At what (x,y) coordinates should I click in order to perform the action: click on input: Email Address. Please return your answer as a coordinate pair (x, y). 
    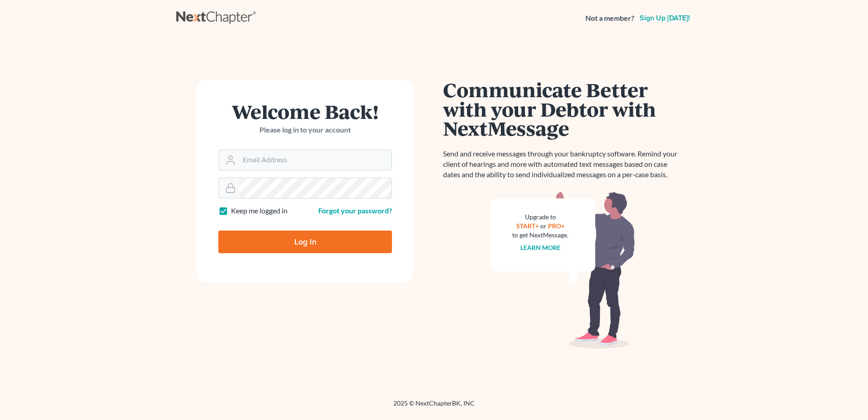
    Looking at the image, I should click on (315, 160).